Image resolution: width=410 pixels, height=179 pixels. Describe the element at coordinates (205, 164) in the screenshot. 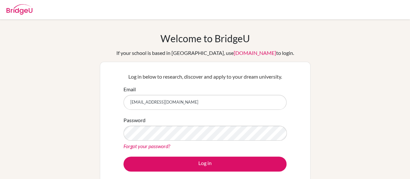

I see `button: Log in` at that location.